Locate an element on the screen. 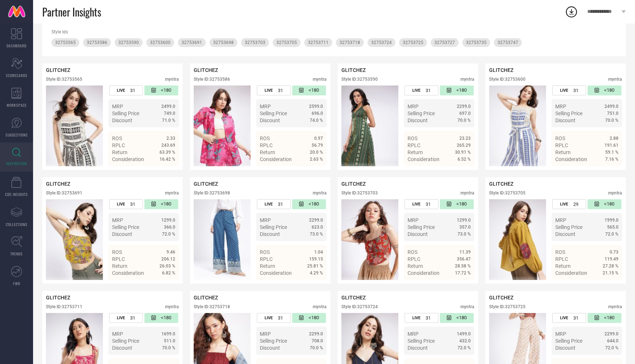  span: 32753718 is located at coordinates (350, 42).